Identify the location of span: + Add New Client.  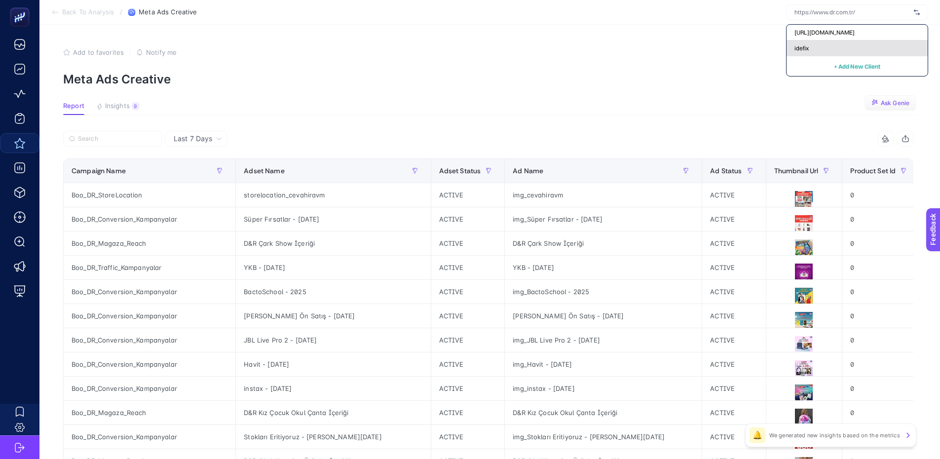
(857, 66).